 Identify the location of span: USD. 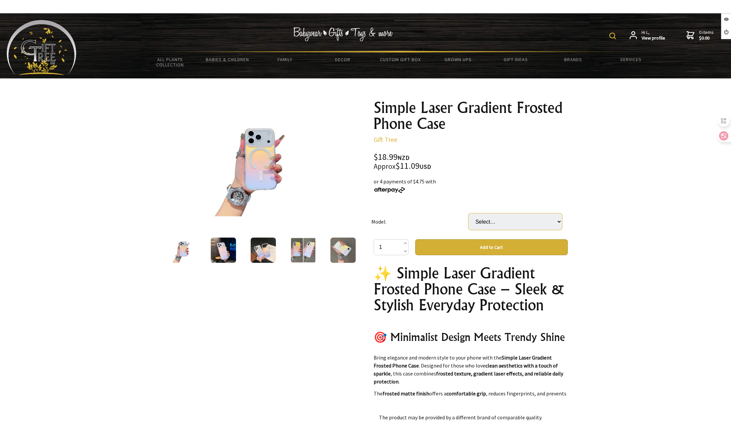
(425, 167).